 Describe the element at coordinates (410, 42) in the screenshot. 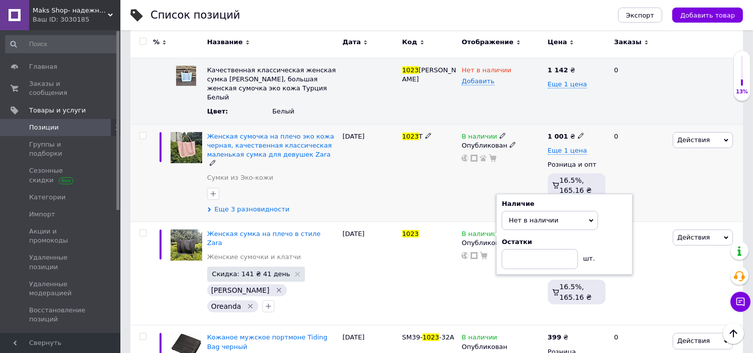

I see `span: Код` at that location.